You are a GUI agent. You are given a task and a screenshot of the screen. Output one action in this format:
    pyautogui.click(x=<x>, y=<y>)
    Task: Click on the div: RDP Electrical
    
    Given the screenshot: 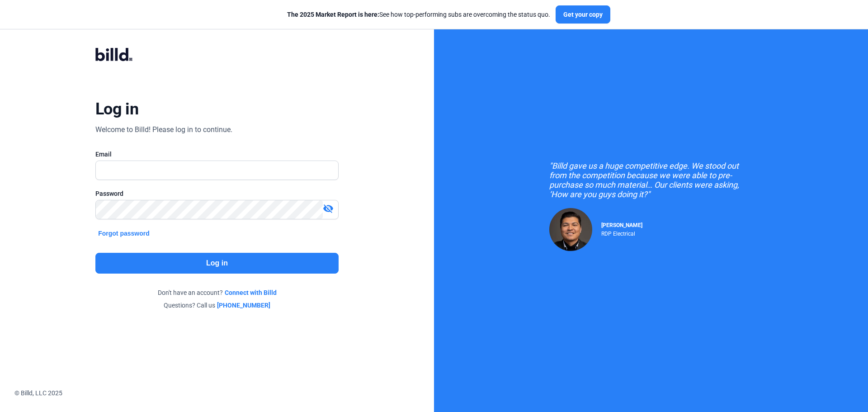 What is the action you would take?
    pyautogui.click(x=621, y=232)
    